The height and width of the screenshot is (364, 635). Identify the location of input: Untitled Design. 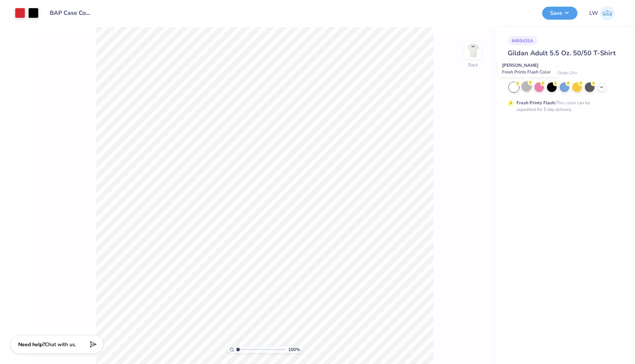
(71, 13).